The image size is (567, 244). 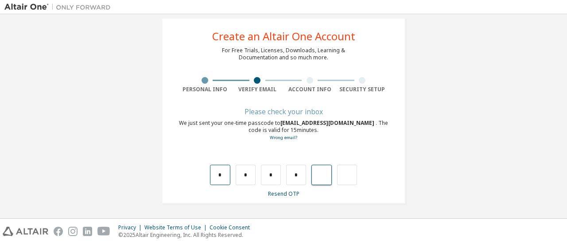 I want to click on div: Create an Altair One Account, so click(x=283, y=36).